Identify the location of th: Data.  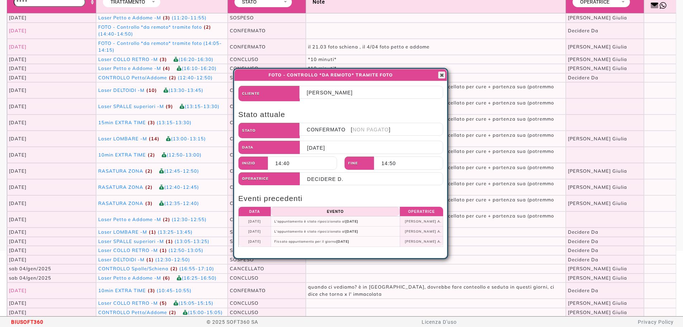
(255, 211).